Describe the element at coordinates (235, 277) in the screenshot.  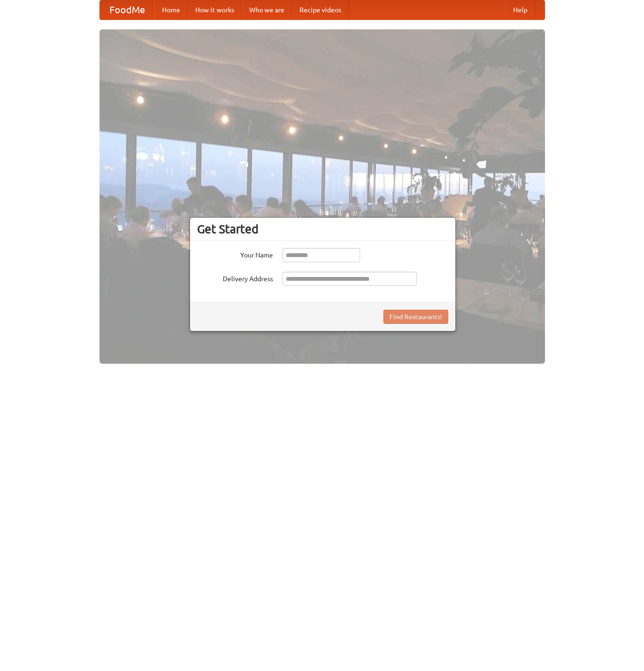
I see `label: Delivery Address` at that location.